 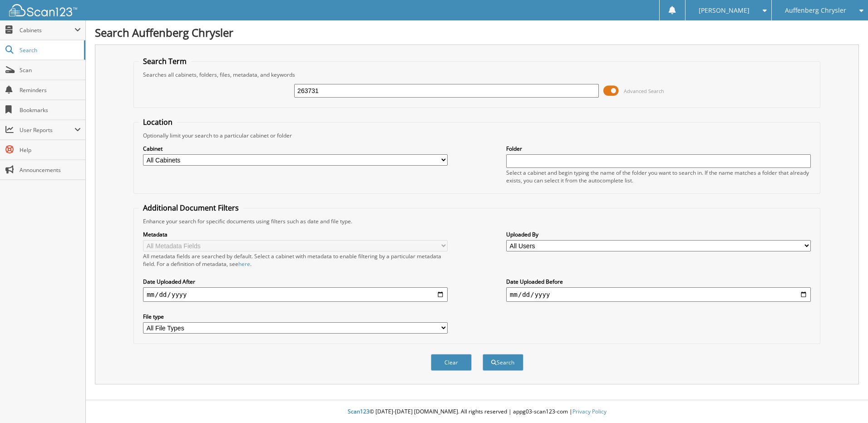 I want to click on button: Search, so click(x=503, y=362).